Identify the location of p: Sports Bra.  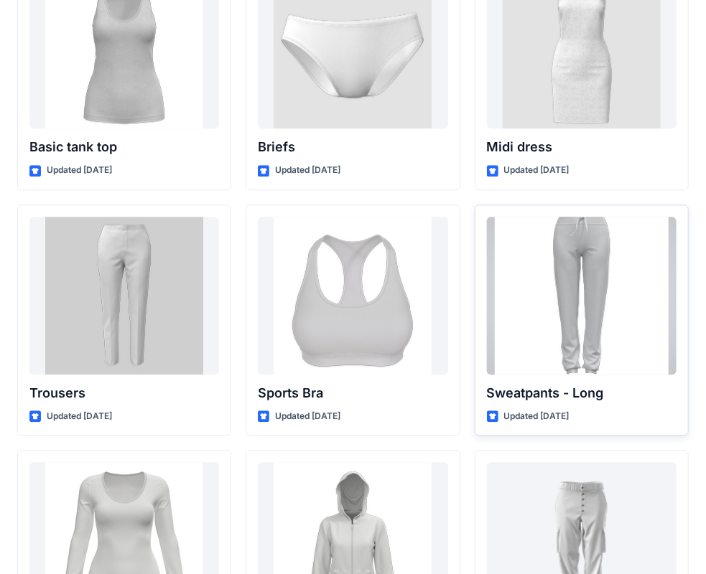
(353, 393).